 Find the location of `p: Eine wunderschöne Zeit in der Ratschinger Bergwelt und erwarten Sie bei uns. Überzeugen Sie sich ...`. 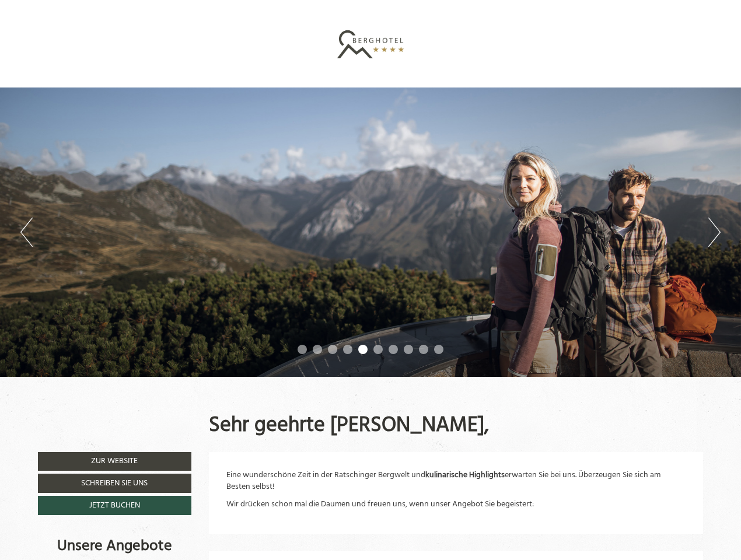

p: Eine wunderschöne Zeit in der Ratschinger Bergwelt und erwarten Sie bei uns. Überzeugen Sie sich ... is located at coordinates (457, 481).